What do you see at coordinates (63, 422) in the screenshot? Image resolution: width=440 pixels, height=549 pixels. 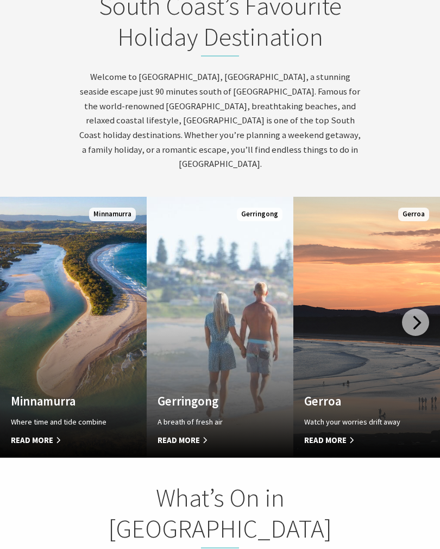 I see `p: Where time and tide combine` at bounding box center [63, 422].